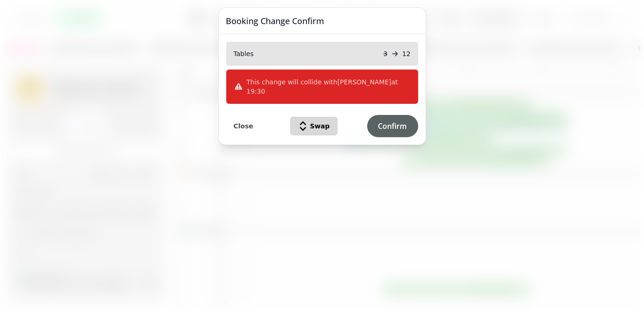 The height and width of the screenshot is (311, 644). What do you see at coordinates (393, 126) in the screenshot?
I see `button: Confirm` at bounding box center [393, 126].